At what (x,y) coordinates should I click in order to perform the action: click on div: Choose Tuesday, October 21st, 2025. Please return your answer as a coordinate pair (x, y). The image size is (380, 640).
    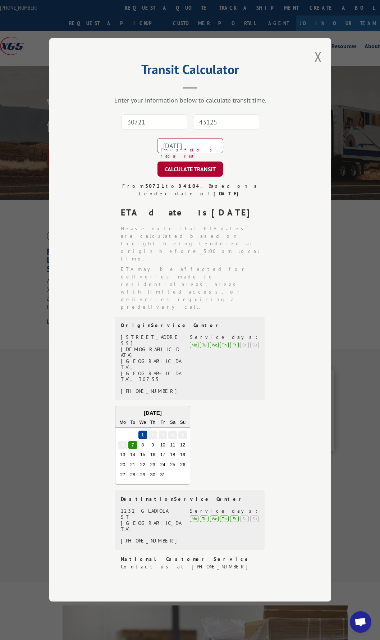
    Looking at the image, I should click on (133, 465).